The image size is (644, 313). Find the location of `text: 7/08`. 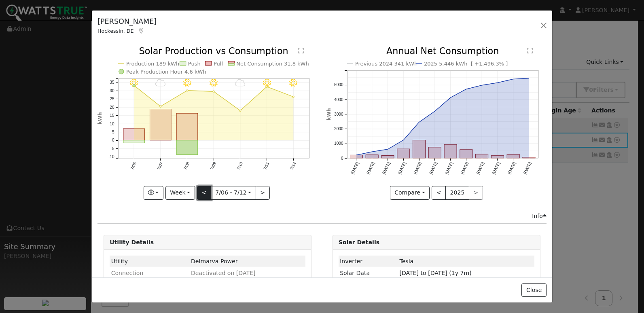

text: 7/08 is located at coordinates (186, 166).